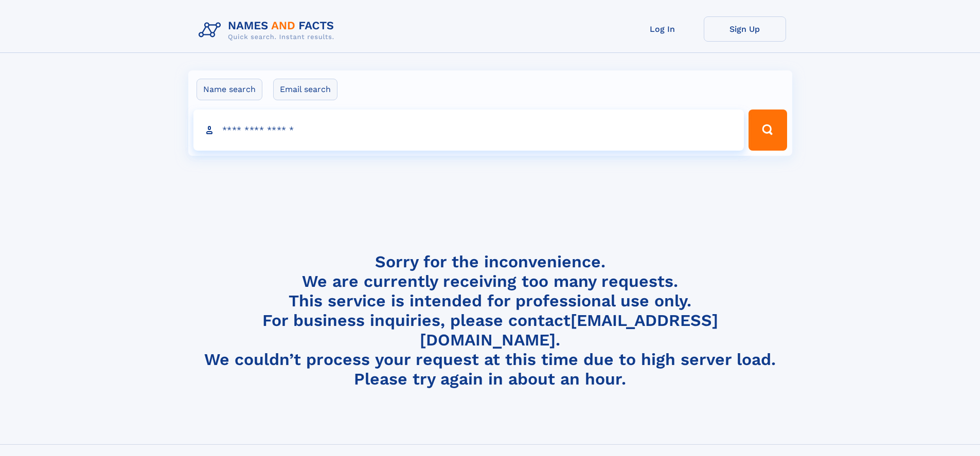 Image resolution: width=980 pixels, height=456 pixels. I want to click on img: Logo Names and Facts, so click(268, 30).